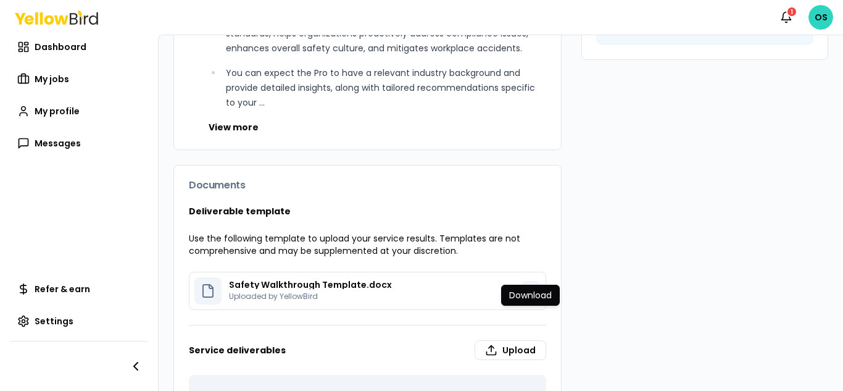 This screenshot has height=391, width=843. What do you see at coordinates (79, 143) in the screenshot?
I see `a: Messages` at bounding box center [79, 143].